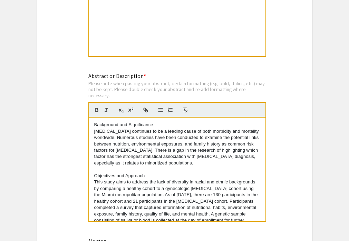 This screenshot has width=349, height=241. What do you see at coordinates (177, 89) in the screenshot?
I see `div: Please note when pasting your abstract, certain formatting (e.g. bold, italics, etc.) may not be ...` at bounding box center [177, 89].